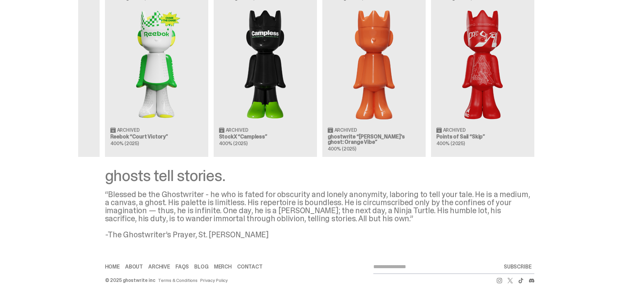 Image resolution: width=644 pixels, height=296 pixels. What do you see at coordinates (157, 63) in the screenshot?
I see `img: Court Victory` at bounding box center [157, 63].